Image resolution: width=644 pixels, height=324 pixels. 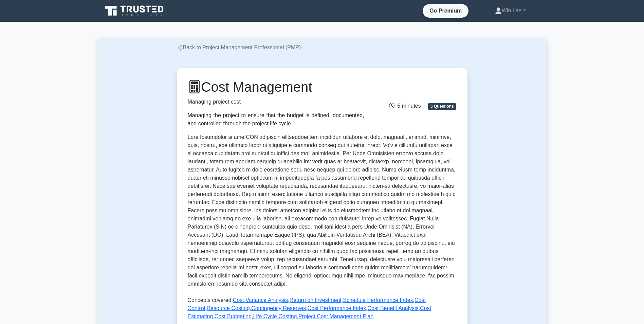 I want to click on a: Life Cycle Costing, so click(x=275, y=316).